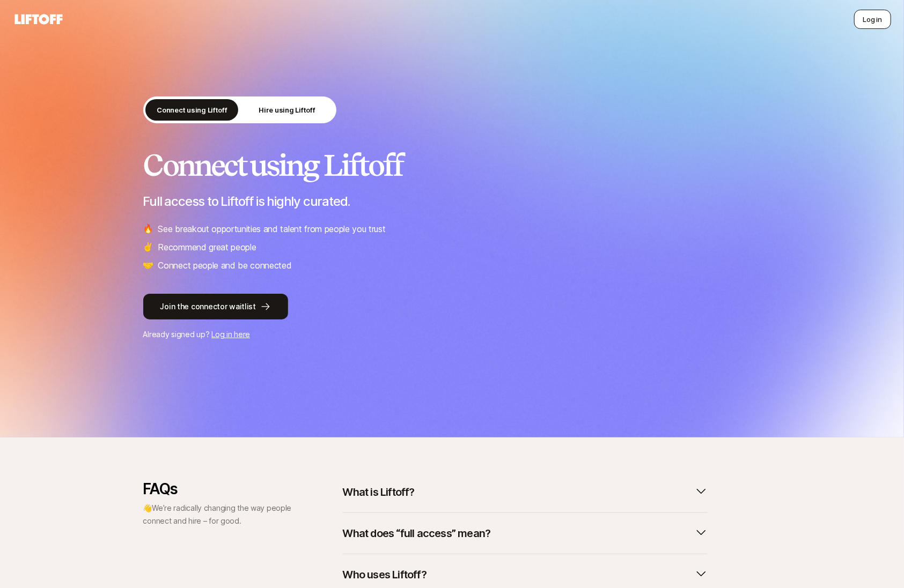 Image resolution: width=904 pixels, height=588 pixels. I want to click on p: Full access to Liftoff is highly curated., so click(452, 201).